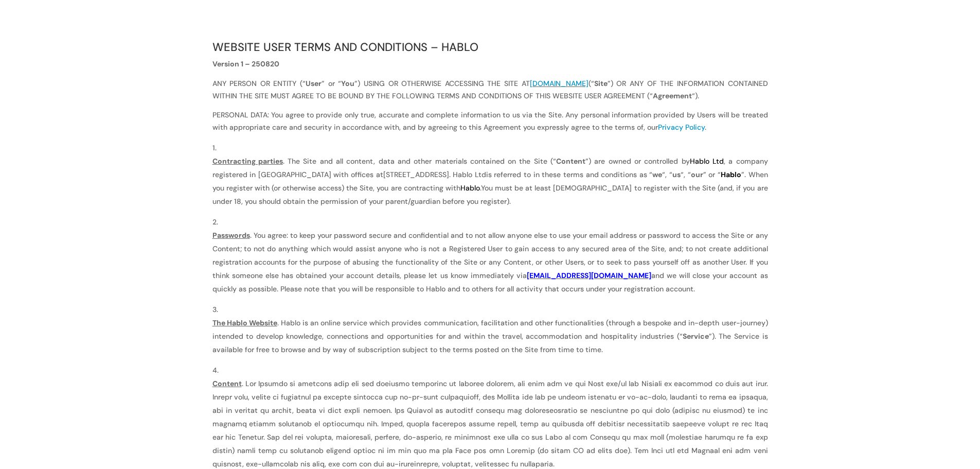 The image size is (980, 469). Describe the element at coordinates (672, 96) in the screenshot. I see `b: Agreement` at that location.